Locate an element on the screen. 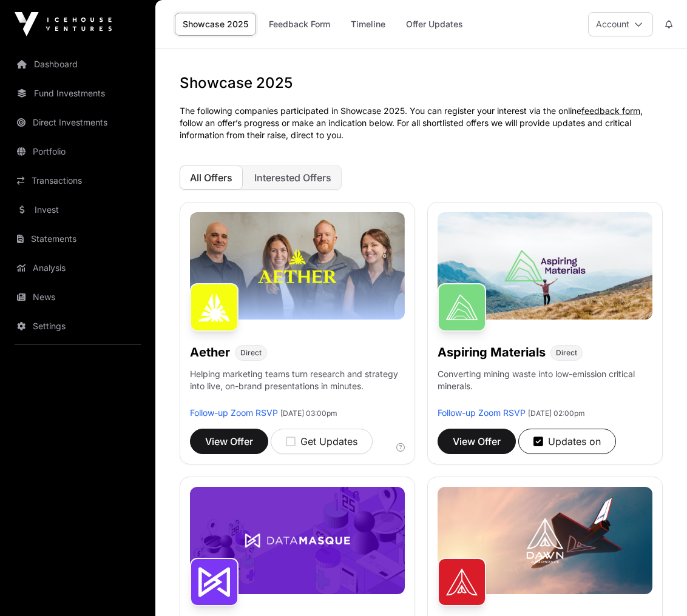 This screenshot has height=616, width=687. a: Showcase 2025 is located at coordinates (215, 24).